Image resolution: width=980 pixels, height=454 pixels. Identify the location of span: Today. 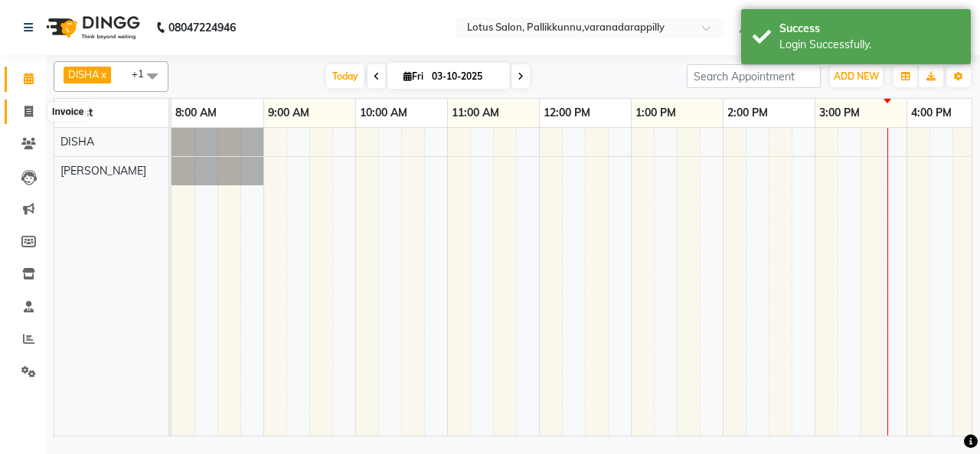
(346, 76).